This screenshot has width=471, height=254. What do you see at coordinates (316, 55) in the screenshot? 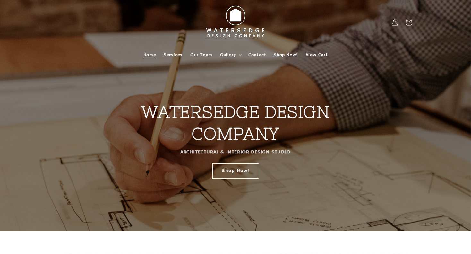
I see `span: View Cart` at bounding box center [316, 55].